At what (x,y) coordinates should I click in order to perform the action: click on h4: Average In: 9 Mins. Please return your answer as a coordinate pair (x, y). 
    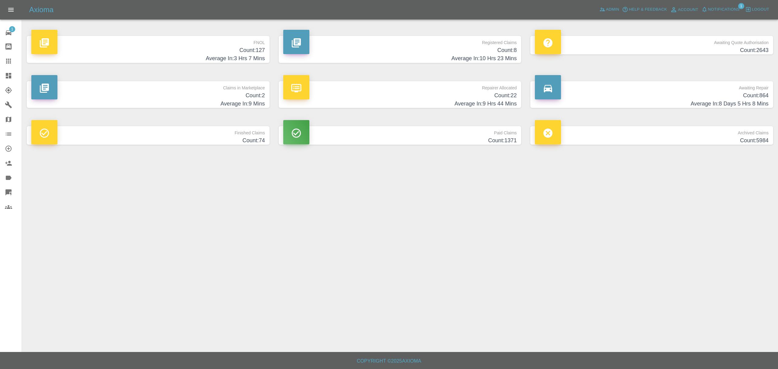
    Looking at the image, I should click on (148, 104).